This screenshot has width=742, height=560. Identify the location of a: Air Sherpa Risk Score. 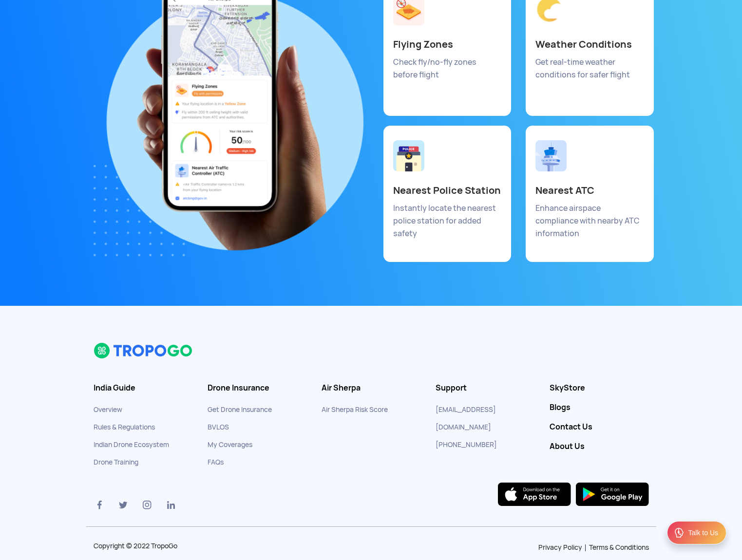
(355, 409).